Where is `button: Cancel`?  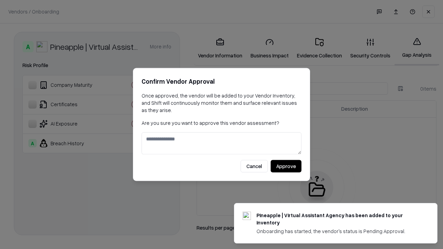 button: Cancel is located at coordinates (254, 166).